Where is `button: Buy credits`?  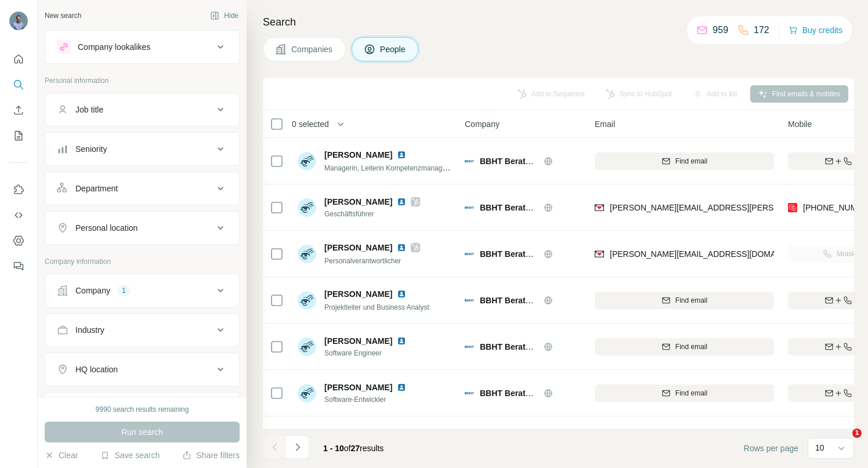 button: Buy credits is located at coordinates (815, 30).